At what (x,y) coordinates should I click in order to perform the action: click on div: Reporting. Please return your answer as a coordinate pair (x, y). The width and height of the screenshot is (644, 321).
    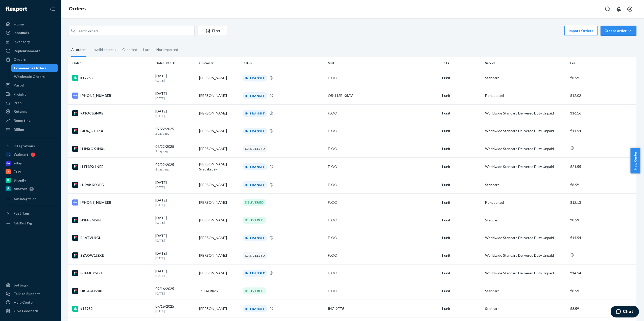
    Looking at the image, I should click on (22, 121).